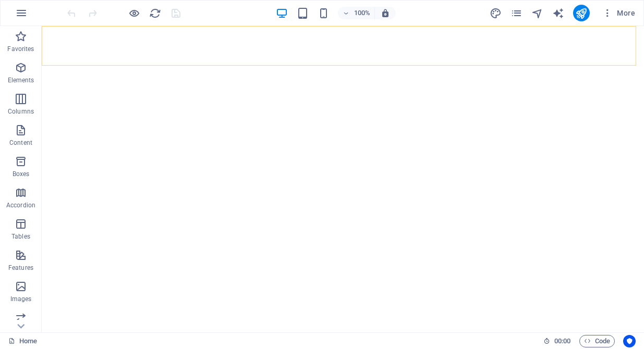  What do you see at coordinates (496, 13) in the screenshot?
I see `button: design` at bounding box center [496, 13].